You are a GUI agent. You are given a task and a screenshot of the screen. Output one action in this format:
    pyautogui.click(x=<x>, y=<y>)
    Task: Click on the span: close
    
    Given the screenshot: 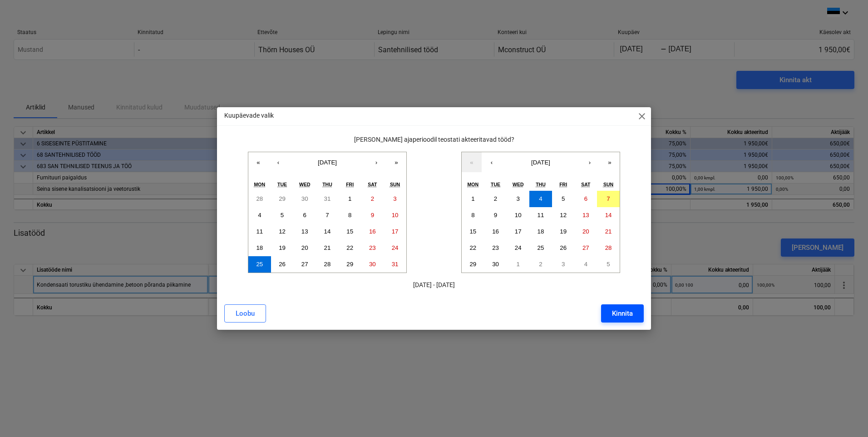 What is the action you would take?
    pyautogui.click(x=643, y=116)
    